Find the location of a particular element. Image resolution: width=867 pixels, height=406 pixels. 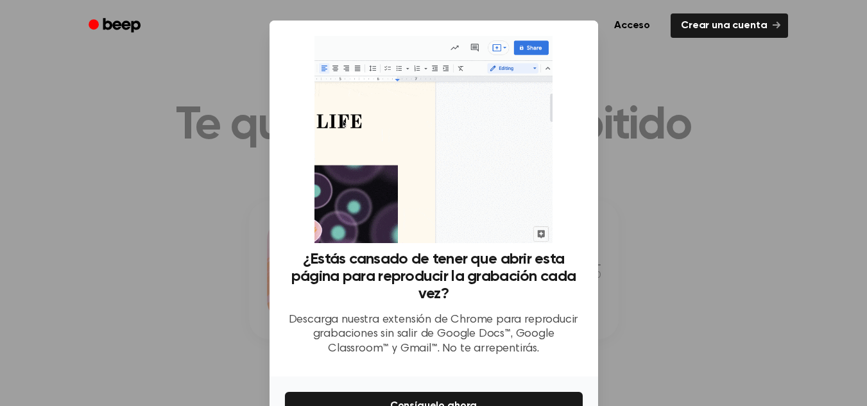

font: Crear una cuenta is located at coordinates (724, 26).